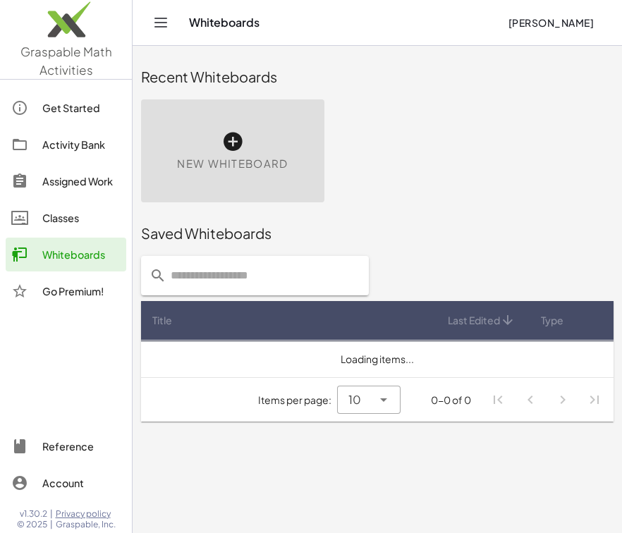 This screenshot has height=533, width=622. I want to click on a: Classes, so click(66, 218).